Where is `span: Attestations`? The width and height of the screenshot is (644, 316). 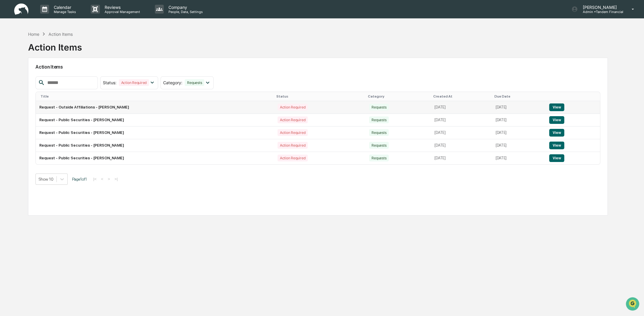
span: Attestations is located at coordinates (61, 77).